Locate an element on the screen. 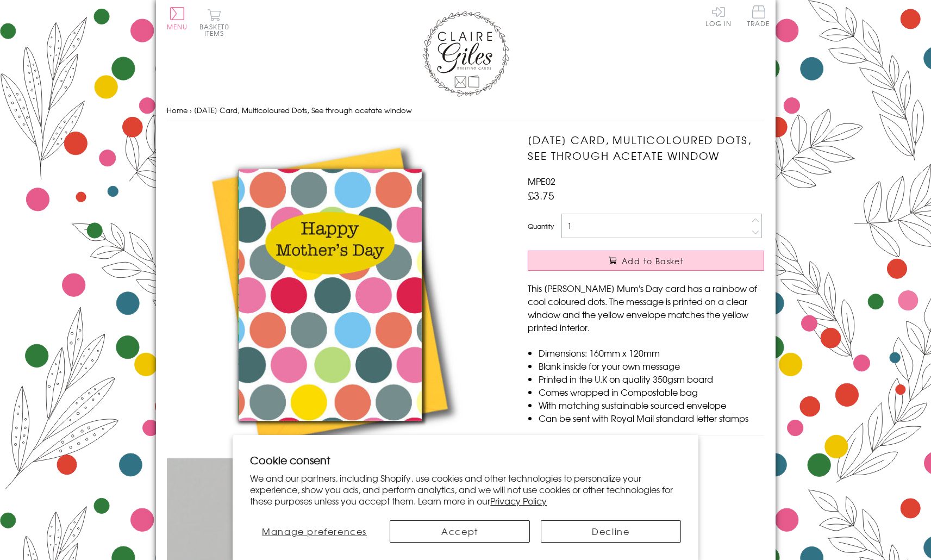 The width and height of the screenshot is (931, 560). li: With matching sustainable sourced envelope is located at coordinates (651, 404).